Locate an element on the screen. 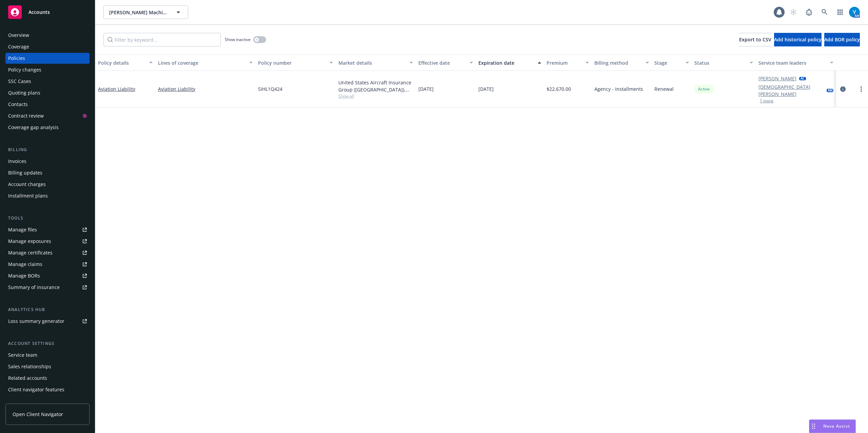 The image size is (868, 433). button: Billing method is located at coordinates (622, 63).